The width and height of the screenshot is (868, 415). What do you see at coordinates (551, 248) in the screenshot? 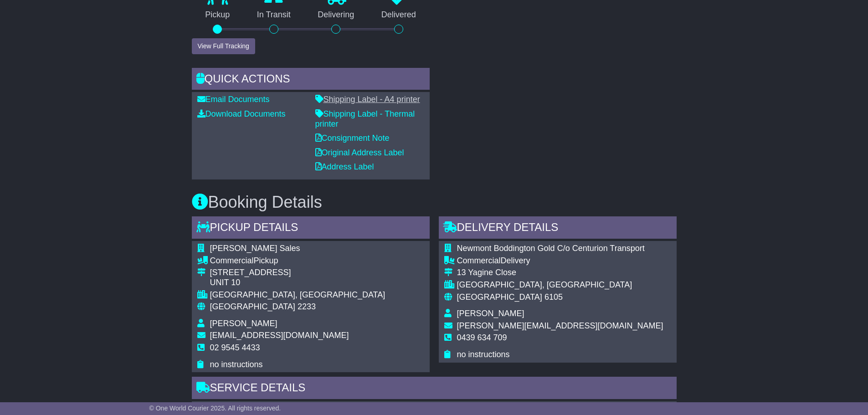
I see `span: Newmont Boddington Gold C/o Centurion Transport` at bounding box center [551, 248].